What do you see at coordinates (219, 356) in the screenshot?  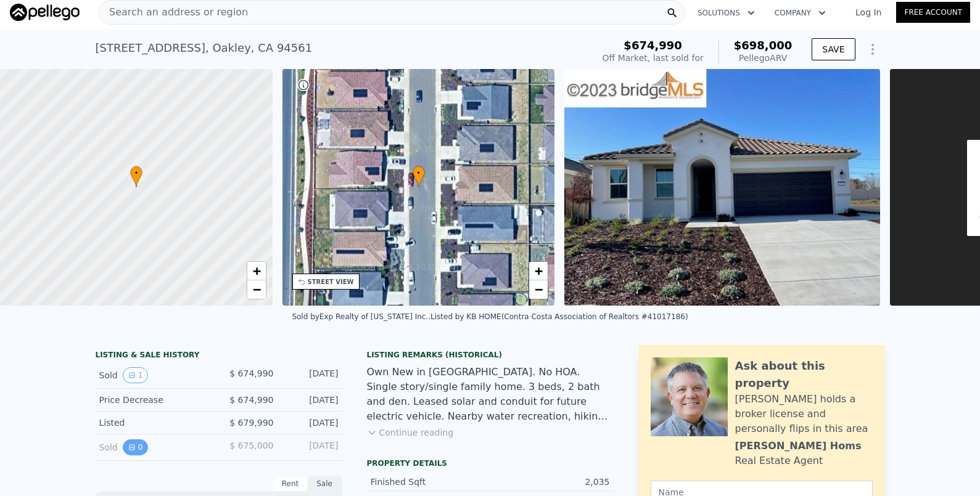 I see `div: LISTING & SALE HISTORY` at bounding box center [219, 356].